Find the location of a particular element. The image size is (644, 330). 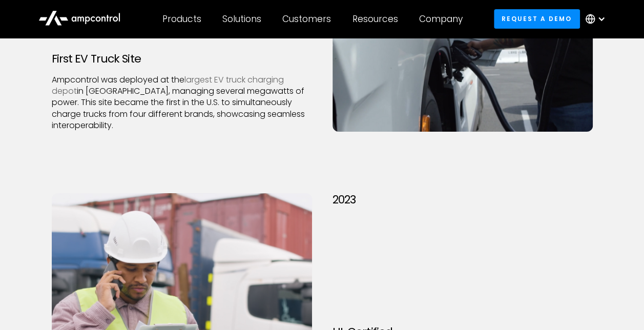

div: Solutions is located at coordinates (242, 19).